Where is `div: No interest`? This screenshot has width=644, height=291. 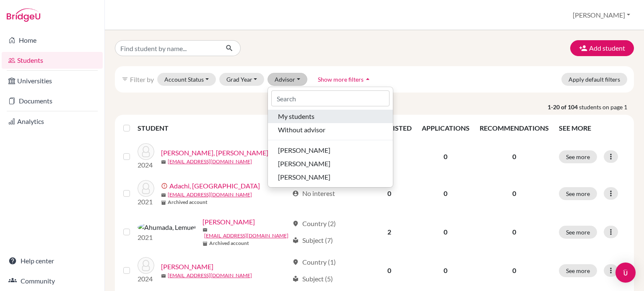
div: No interest is located at coordinates (314, 193).